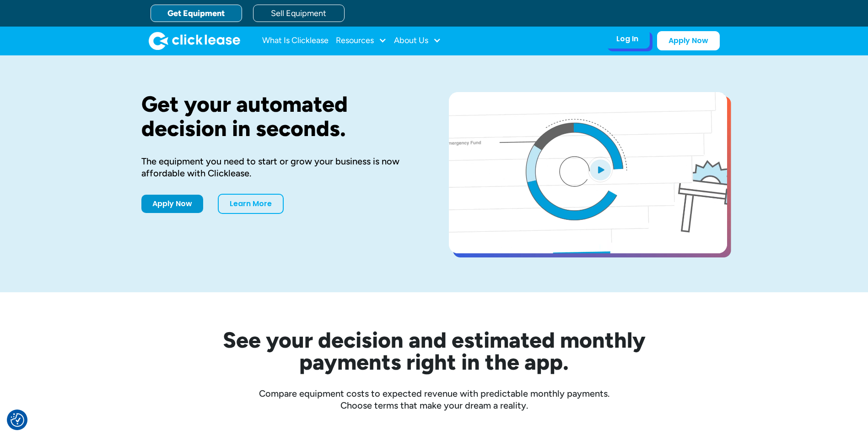  I want to click on a: Learn More, so click(250, 204).